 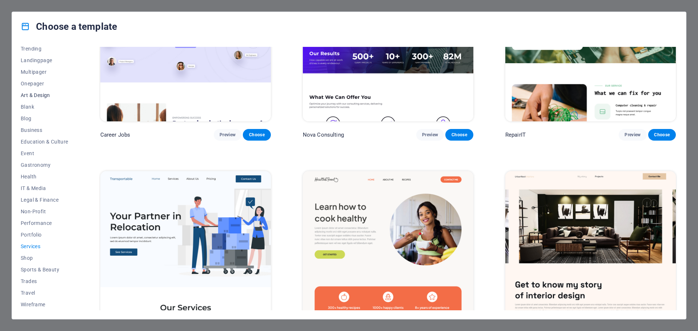 What do you see at coordinates (44, 95) in the screenshot?
I see `button: Art & Design` at bounding box center [44, 95].